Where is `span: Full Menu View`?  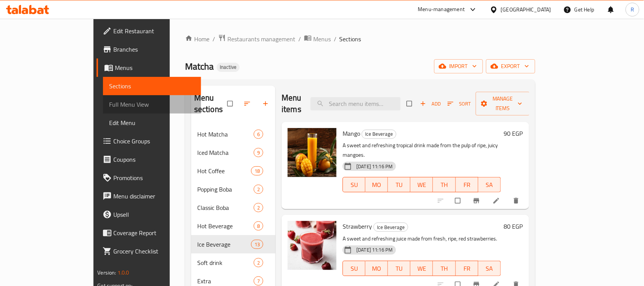
span: Full Menu View is located at coordinates (152, 105).